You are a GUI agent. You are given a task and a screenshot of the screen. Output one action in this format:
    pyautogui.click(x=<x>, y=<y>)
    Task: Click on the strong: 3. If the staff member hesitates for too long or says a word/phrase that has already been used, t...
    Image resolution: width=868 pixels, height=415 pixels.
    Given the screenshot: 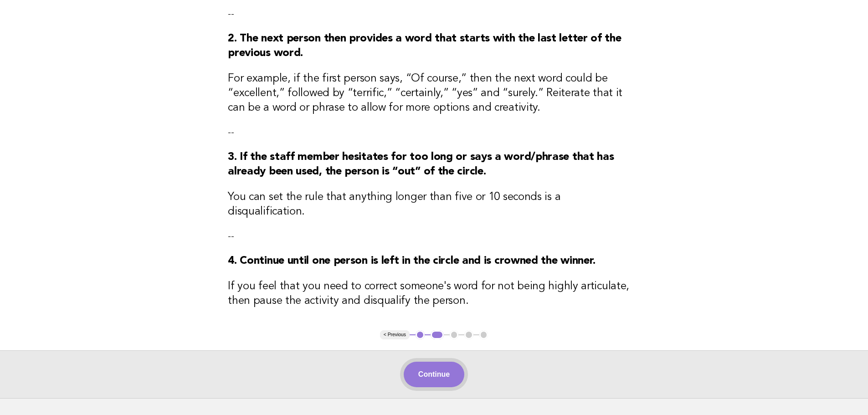 What is the action you would take?
    pyautogui.click(x=420, y=165)
    